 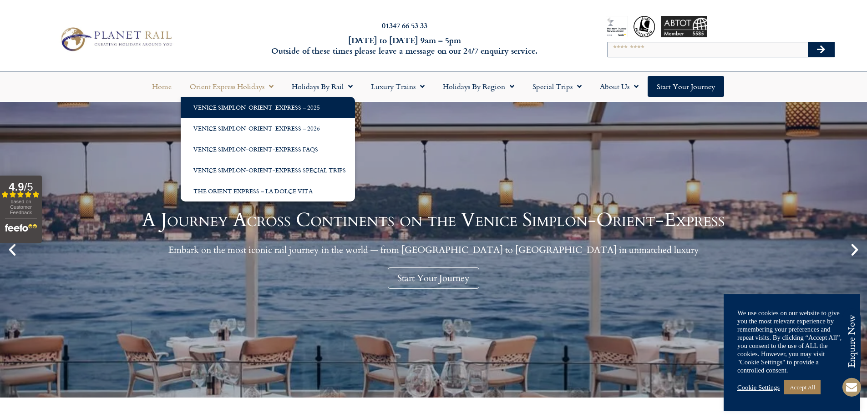 I want to click on a: Cookie Settings, so click(x=758, y=388).